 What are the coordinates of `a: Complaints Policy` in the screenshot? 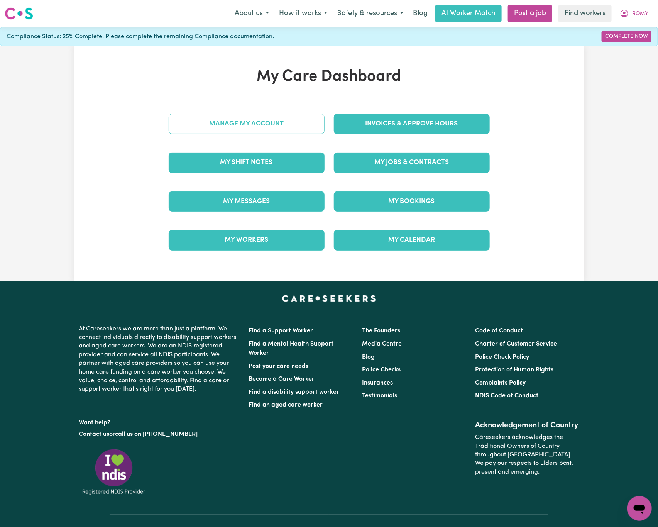 It's located at (500, 383).